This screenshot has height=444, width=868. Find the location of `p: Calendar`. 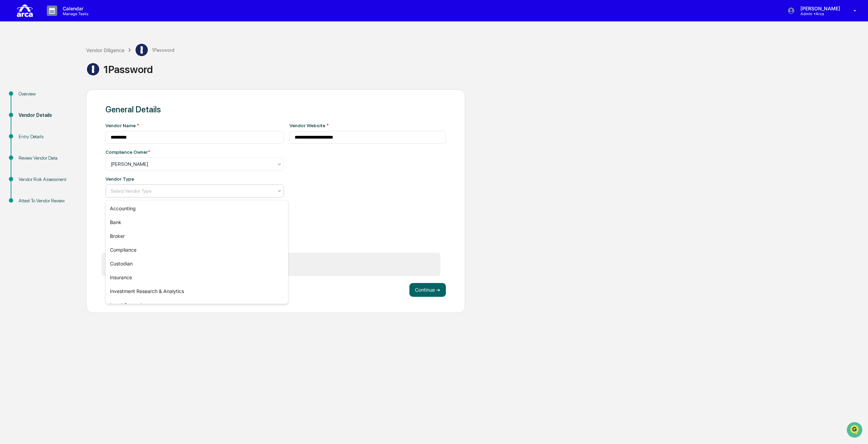

p: Calendar is located at coordinates (74, 8).